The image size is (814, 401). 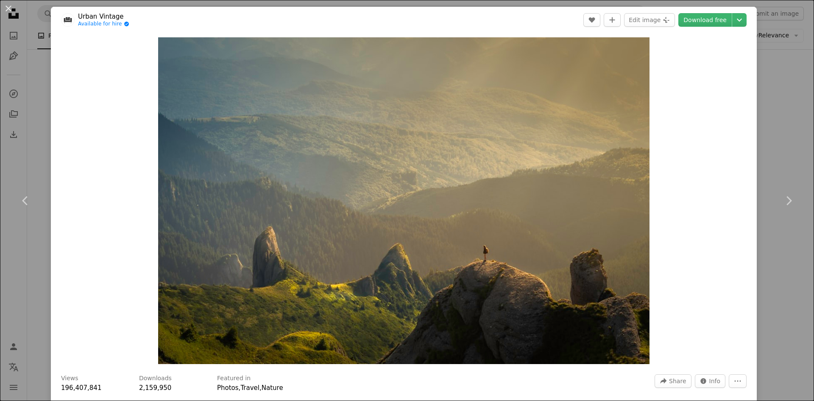 What do you see at coordinates (70, 378) in the screenshot?
I see `h3: Views` at bounding box center [70, 378].